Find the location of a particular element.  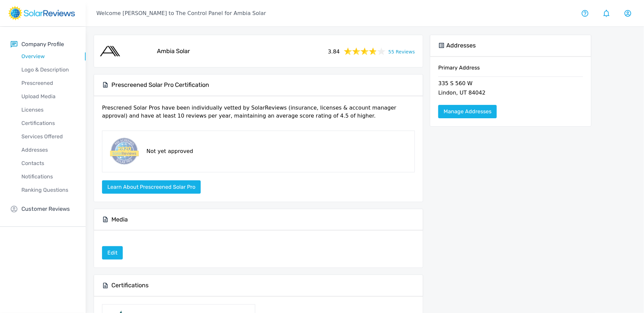

h6: Primary Address is located at coordinates (510, 71).